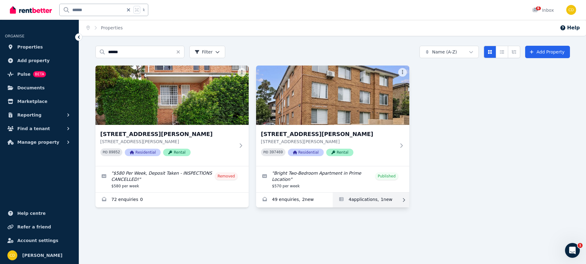 Image resolution: width=586 pixels, height=264 pixels. What do you see at coordinates (449, 52) in the screenshot?
I see `button: Name (A-Z)` at bounding box center [449, 52].